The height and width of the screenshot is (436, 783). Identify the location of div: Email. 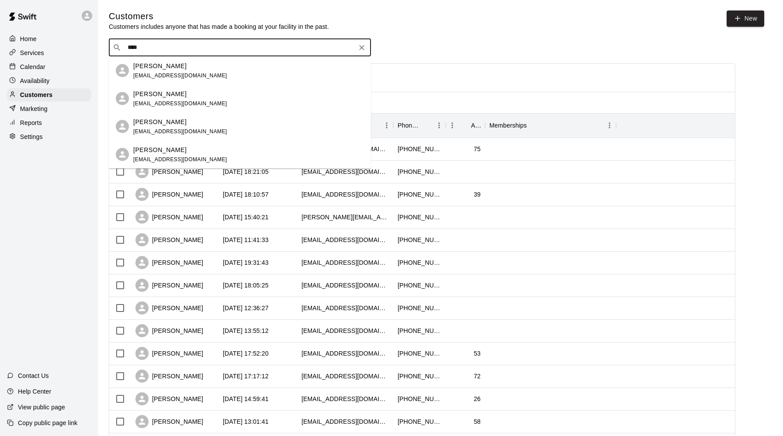
(345, 125).